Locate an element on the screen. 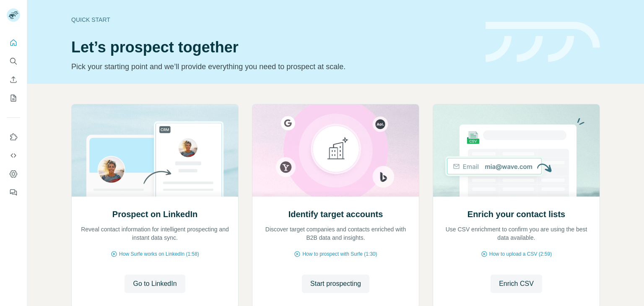 The width and height of the screenshot is (644, 306). p: Pick your starting point and we’ll provide everything you need to prospect at scale. is located at coordinates (273, 66).